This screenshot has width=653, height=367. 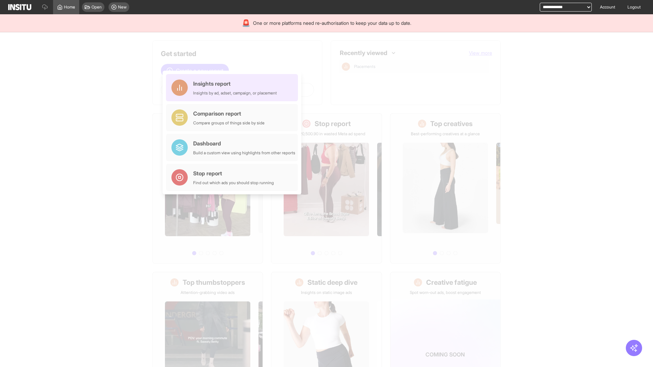 What do you see at coordinates (235, 84) in the screenshot?
I see `div: Insights report` at bounding box center [235, 84].